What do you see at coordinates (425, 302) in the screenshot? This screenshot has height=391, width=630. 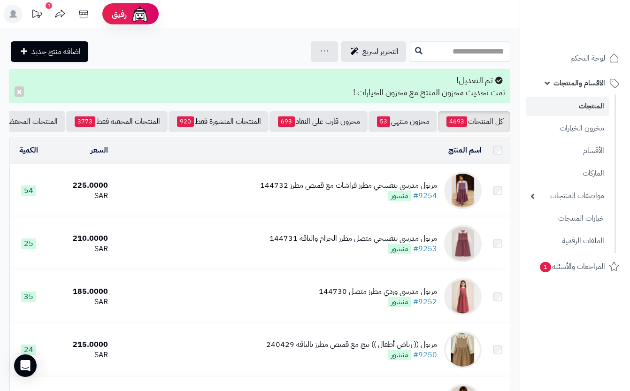 I see `a: #9252` at bounding box center [425, 302].